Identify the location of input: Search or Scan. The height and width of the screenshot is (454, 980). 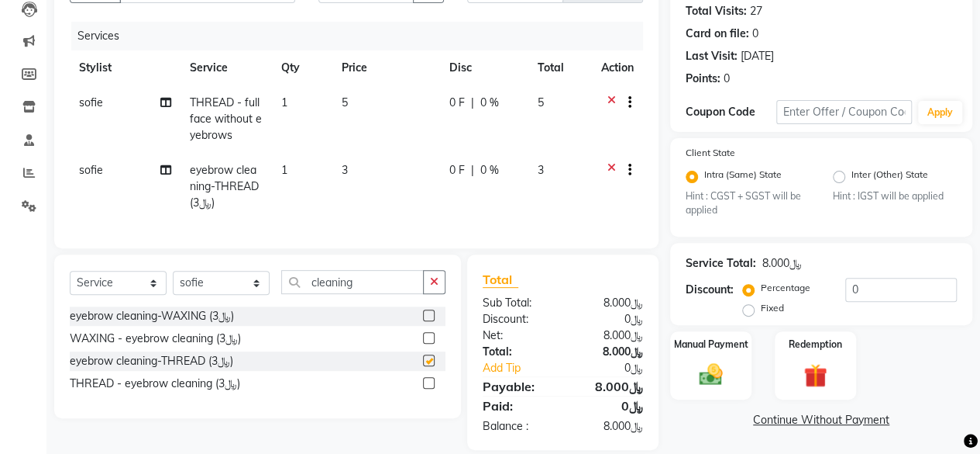
(353, 282).